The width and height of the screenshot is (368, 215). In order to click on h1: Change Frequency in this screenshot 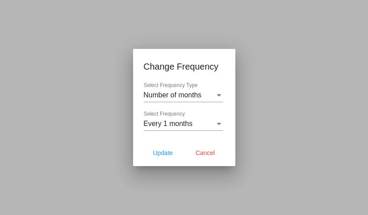, I will do `click(184, 67)`.